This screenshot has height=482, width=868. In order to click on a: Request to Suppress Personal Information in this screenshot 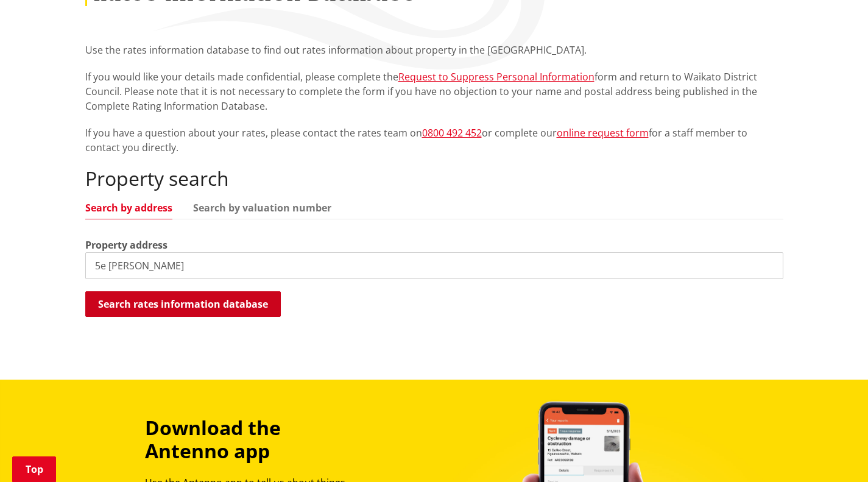, I will do `click(496, 77)`.